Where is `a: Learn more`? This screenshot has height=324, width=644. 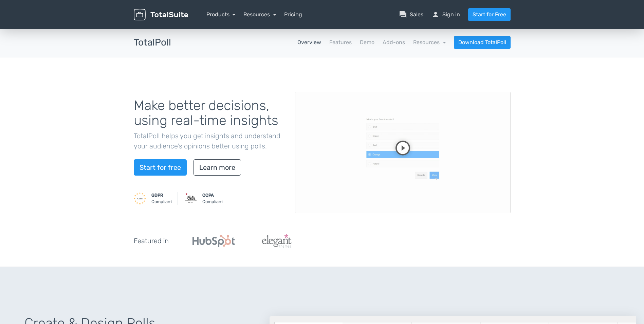
a: Learn more is located at coordinates (217, 168).